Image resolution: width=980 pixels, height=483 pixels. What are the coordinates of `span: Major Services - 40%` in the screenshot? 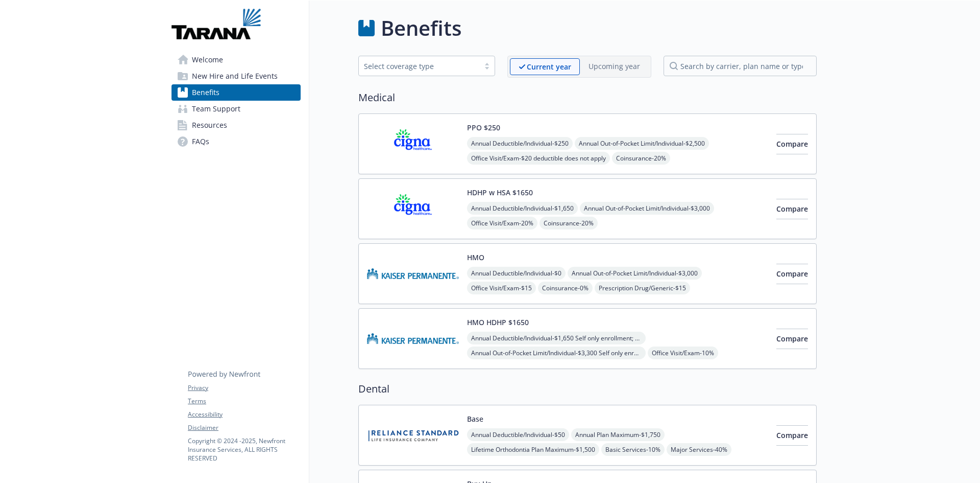 It's located at (699, 449).